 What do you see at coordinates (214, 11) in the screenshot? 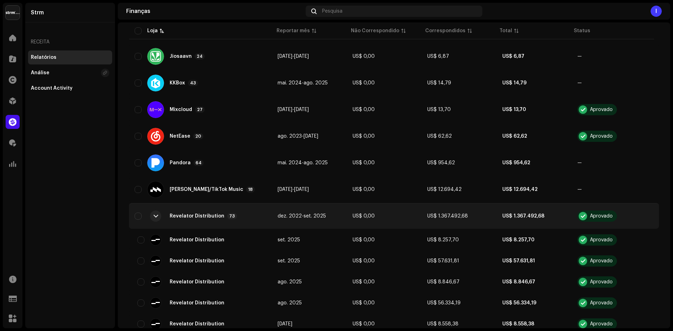
I see `div: Finanças` at bounding box center [214, 11].